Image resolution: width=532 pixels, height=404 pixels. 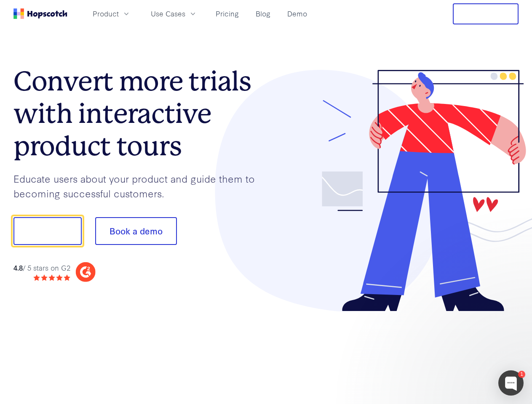 What do you see at coordinates (18, 268) in the screenshot?
I see `strong: 4.8` at bounding box center [18, 268].